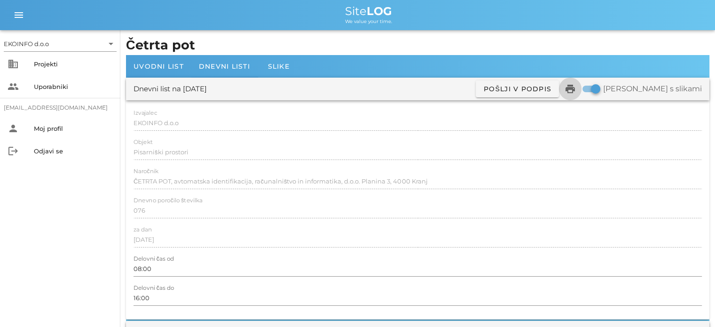 This screenshot has width=715, height=327. I want to click on b: LOG, so click(379, 11).